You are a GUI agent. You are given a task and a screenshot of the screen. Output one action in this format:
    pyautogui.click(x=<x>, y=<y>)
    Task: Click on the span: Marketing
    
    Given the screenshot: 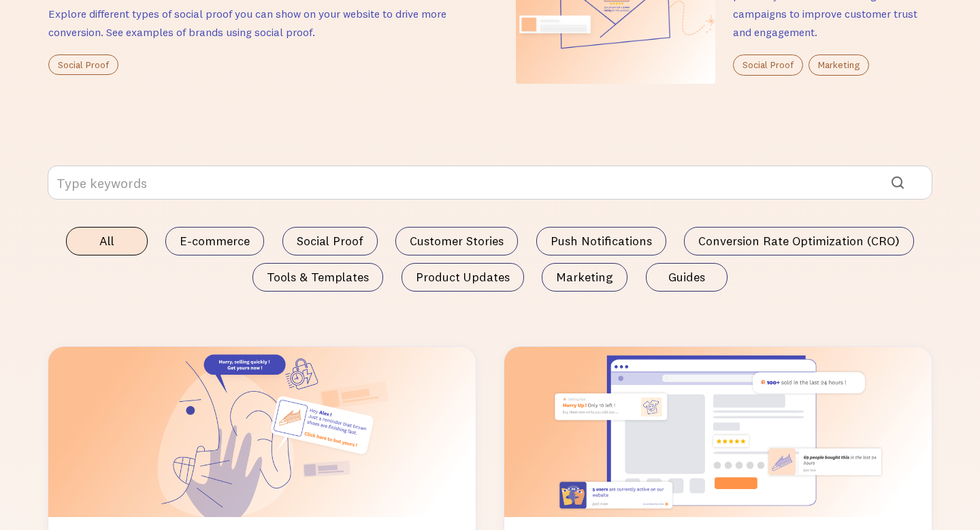 What is the action you would take?
    pyautogui.click(x=585, y=277)
    